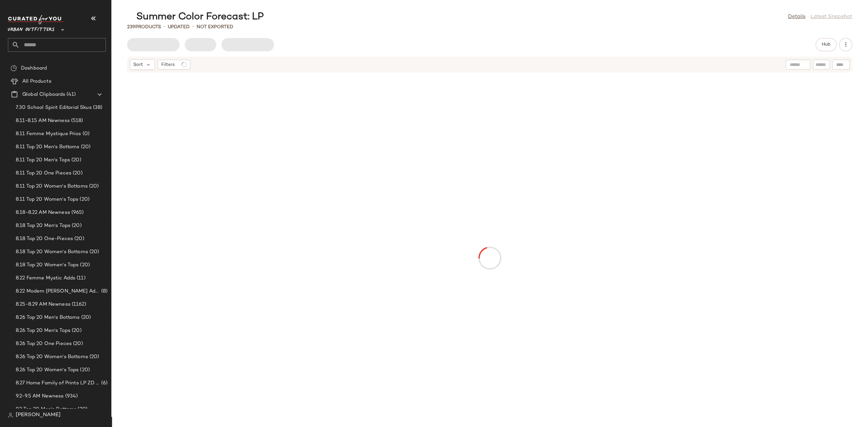  Describe the element at coordinates (36, 19) in the screenshot. I see `img: cfy_white_logo.C9jOOHJF.svg` at that location.